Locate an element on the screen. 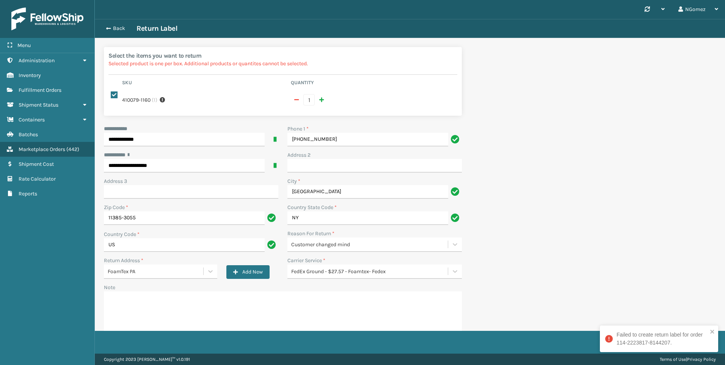 Image resolution: width=725 pixels, height=365 pixels. span: Shipment Status is located at coordinates (38, 105).